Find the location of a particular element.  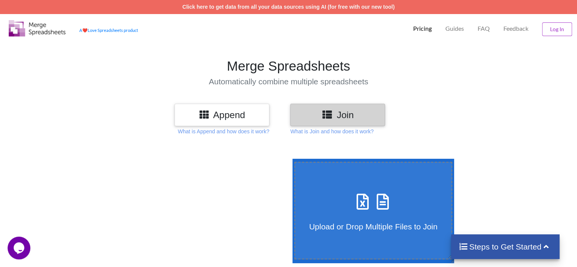

h3: Join is located at coordinates (338, 115).